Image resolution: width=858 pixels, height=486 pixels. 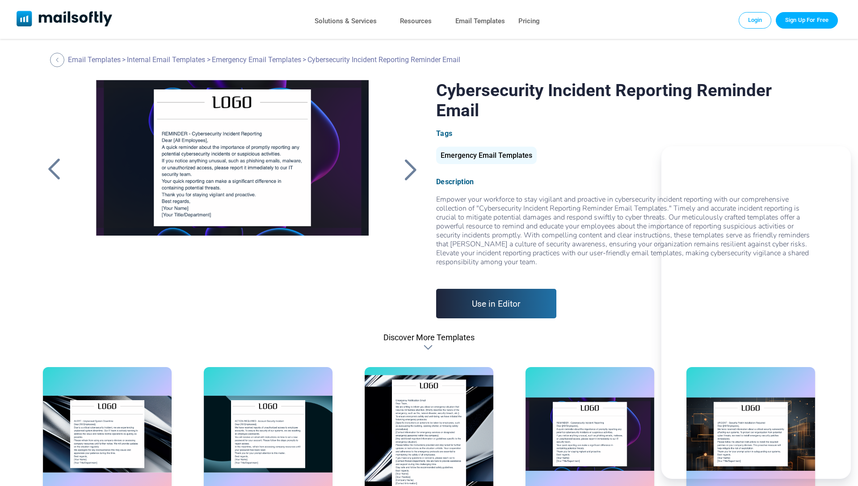 What do you see at coordinates (346, 21) in the screenshot?
I see `a: Solutions & Services` at bounding box center [346, 21].